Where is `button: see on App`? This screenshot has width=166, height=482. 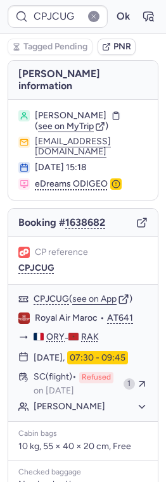
button: see on App is located at coordinates (94, 299).